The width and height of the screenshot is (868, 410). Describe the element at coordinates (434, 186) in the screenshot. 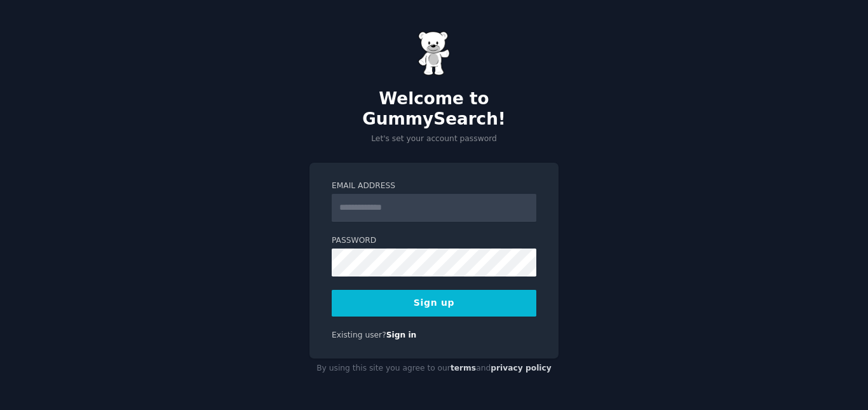

I see `label: Email Address` at that location.